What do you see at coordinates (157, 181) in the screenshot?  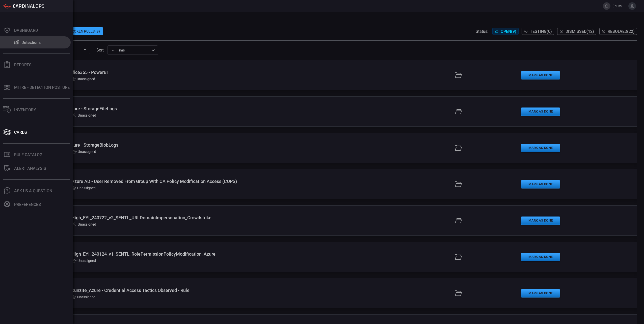 I see `div: Noise Analysis - Azure AD - User Removed From Group With CA Policy Modification Access (COPS)` at bounding box center [157, 181].